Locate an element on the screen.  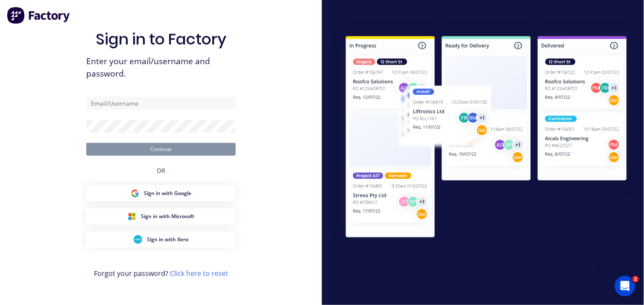
button: Google Sign inSign in with Google is located at coordinates (161, 194).